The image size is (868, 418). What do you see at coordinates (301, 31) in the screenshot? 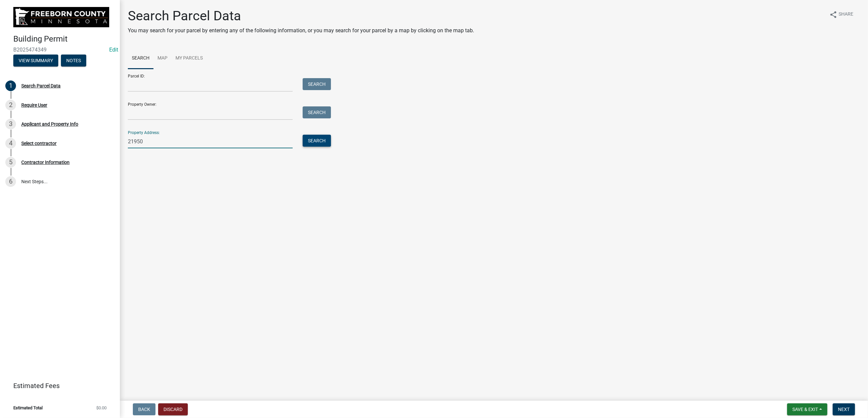
I see `p: You may search for your parcel by entering any of the following information, or you may search fo...` at bounding box center [301, 31].